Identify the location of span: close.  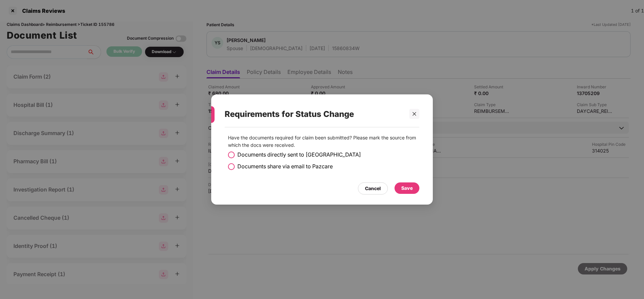
(414, 114).